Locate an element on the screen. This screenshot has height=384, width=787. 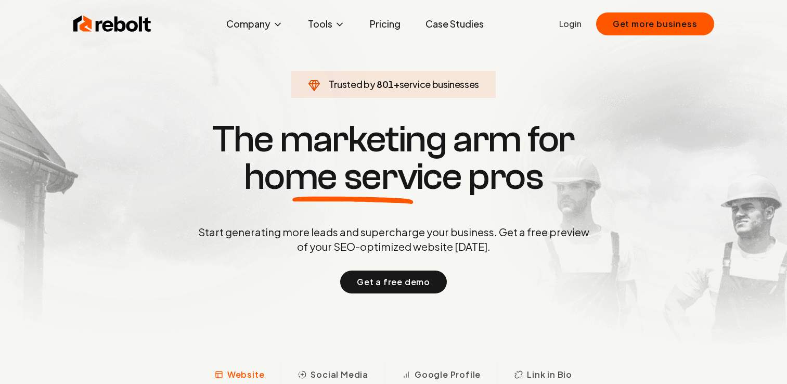
span: Social Media is located at coordinates (339, 375).